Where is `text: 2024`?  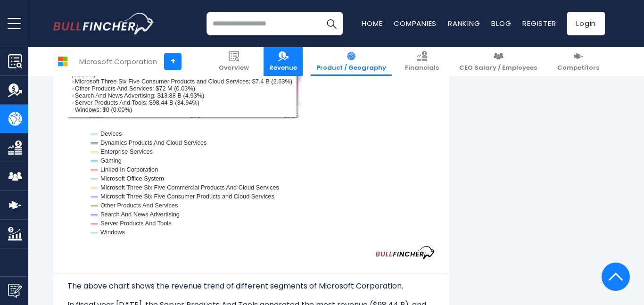
text: 2024 is located at coordinates (197, 116).